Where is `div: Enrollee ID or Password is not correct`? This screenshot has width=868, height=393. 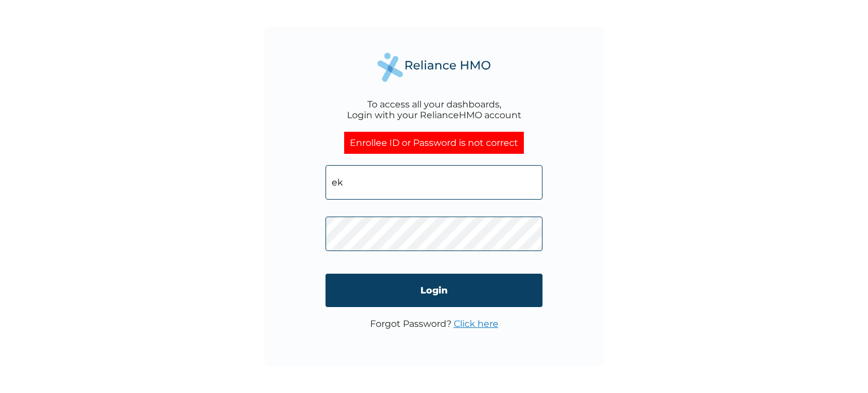 div: Enrollee ID or Password is not correct is located at coordinates (434, 142).